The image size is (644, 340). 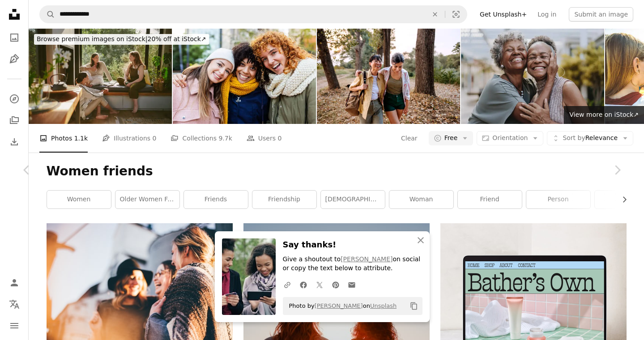 What do you see at coordinates (264, 139) in the screenshot?
I see `a: Users 0` at bounding box center [264, 139].